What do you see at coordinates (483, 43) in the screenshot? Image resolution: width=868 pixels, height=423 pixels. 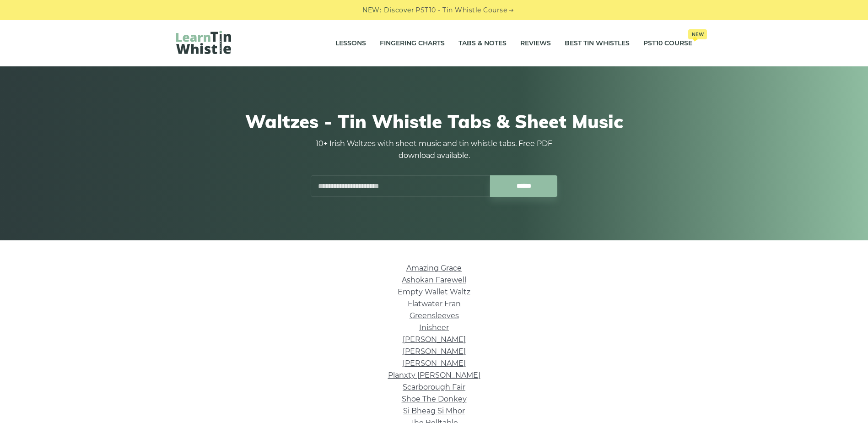 I see `a: Tabs & Notes` at bounding box center [483, 43].